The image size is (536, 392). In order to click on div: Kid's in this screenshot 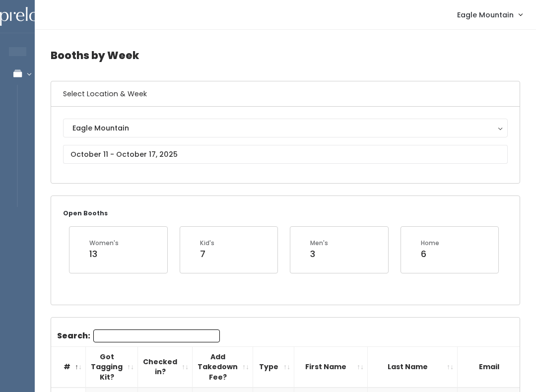, I will do `click(207, 243)`.